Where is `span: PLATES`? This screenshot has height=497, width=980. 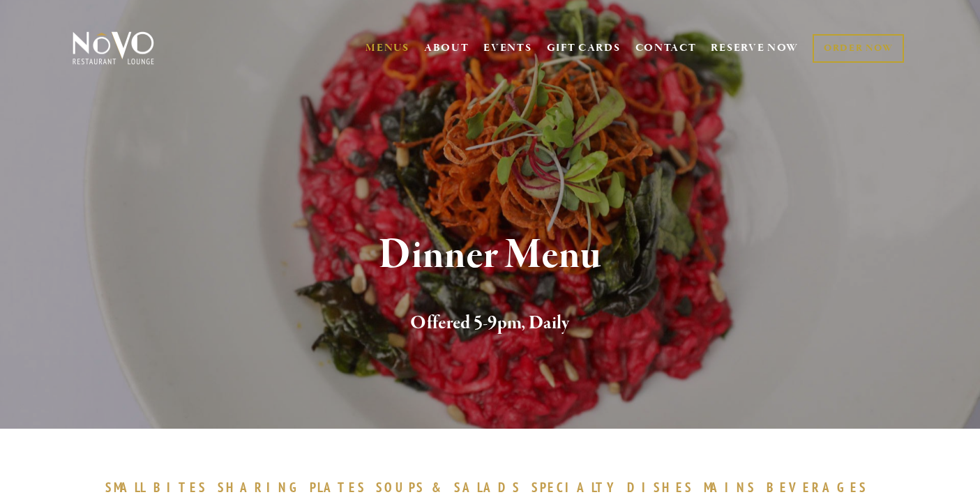 span: PLATES is located at coordinates (338, 488).